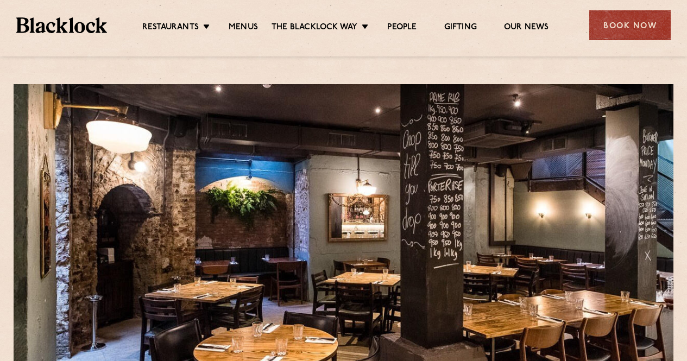  Describe the element at coordinates (526, 28) in the screenshot. I see `a: Our News` at that location.